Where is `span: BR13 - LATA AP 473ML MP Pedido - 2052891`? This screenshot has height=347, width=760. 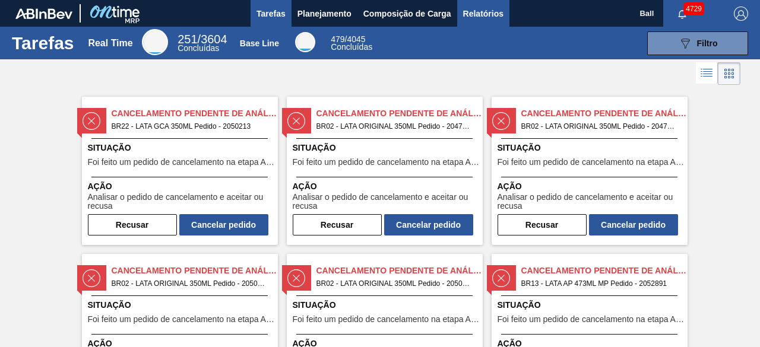
span: BR13 - LATA AP 473ML MP Pedido - 2052891 is located at coordinates (600, 284).